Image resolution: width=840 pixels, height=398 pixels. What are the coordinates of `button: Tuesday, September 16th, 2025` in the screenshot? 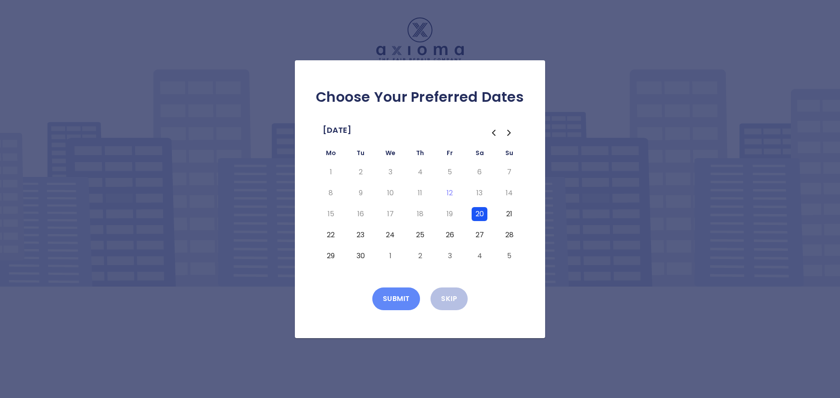 It's located at (360, 214).